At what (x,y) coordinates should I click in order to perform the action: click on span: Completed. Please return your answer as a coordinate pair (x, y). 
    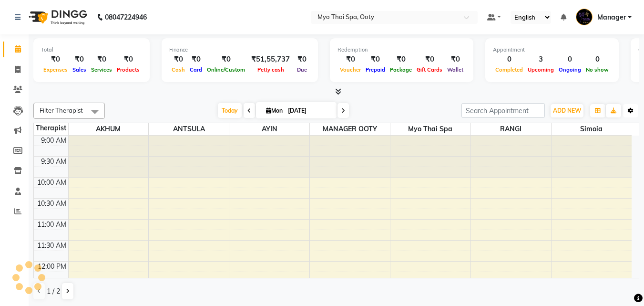
    Looking at the image, I should click on (509, 70).